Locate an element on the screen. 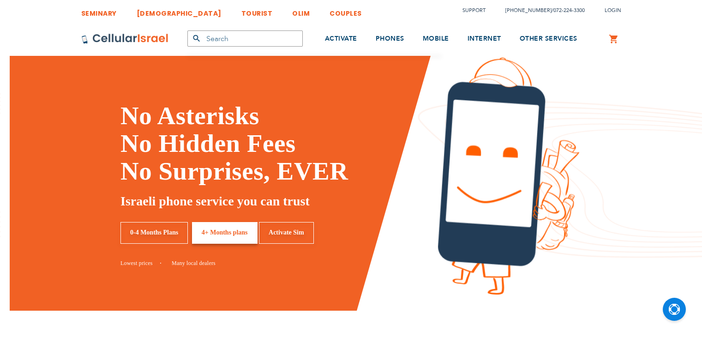 The width and height of the screenshot is (702, 337). a: Support is located at coordinates (474, 10).